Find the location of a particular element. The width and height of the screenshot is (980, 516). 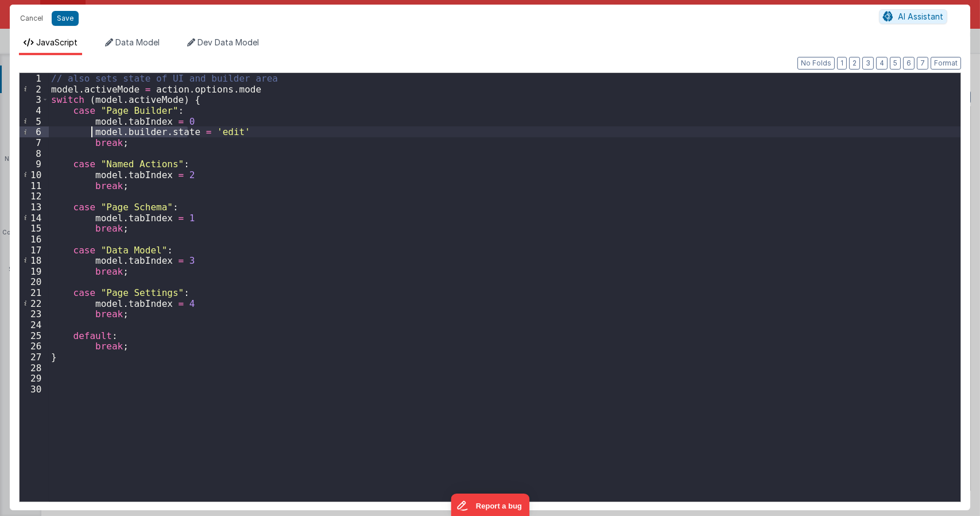

button: 1 is located at coordinates (841, 63).